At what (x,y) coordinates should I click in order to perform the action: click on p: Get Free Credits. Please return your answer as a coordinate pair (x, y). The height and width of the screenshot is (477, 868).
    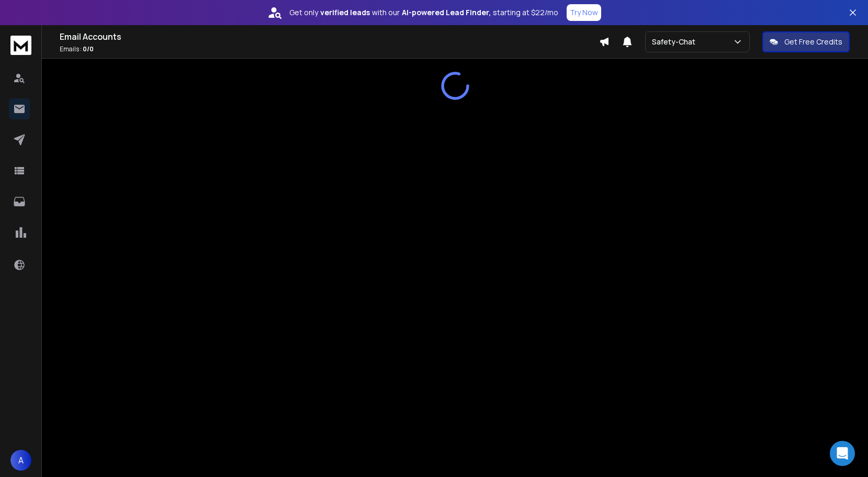
    Looking at the image, I should click on (813, 42).